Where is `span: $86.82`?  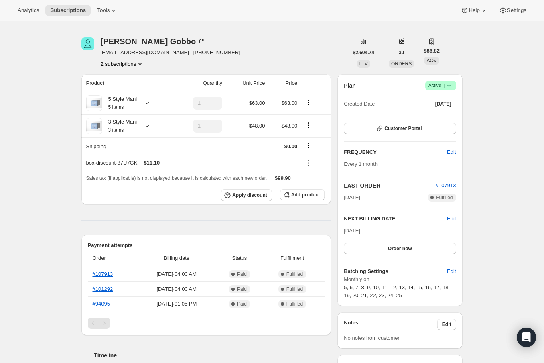 span: $86.82 is located at coordinates (432, 51).